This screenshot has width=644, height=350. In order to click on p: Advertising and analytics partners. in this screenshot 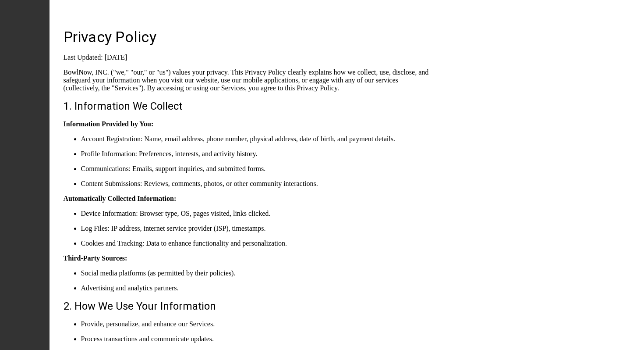, I will do `click(256, 288)`.